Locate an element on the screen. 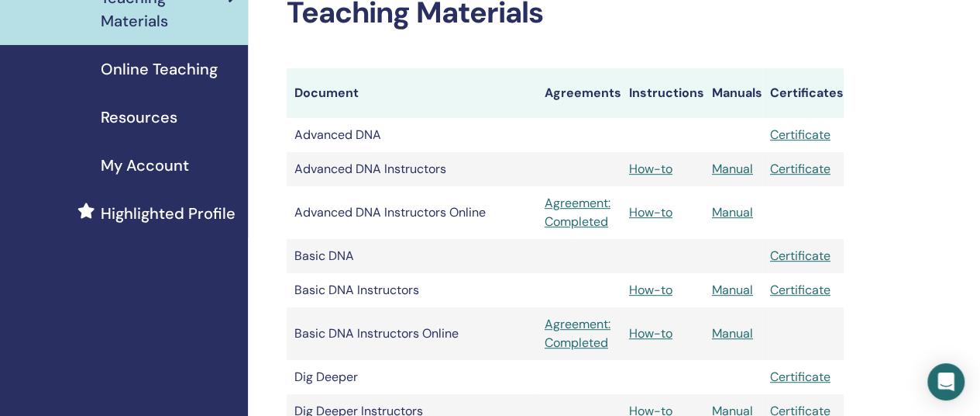  span: My Account is located at coordinates (144, 165).